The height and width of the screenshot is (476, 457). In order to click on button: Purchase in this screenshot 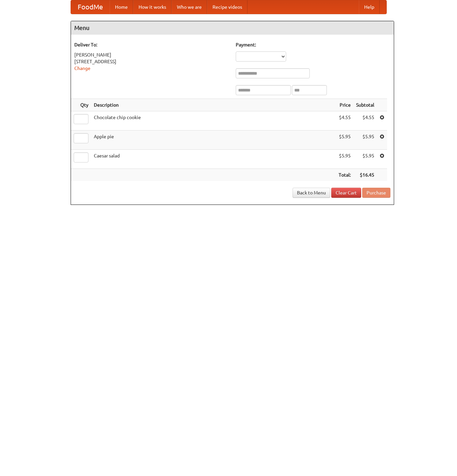, I will do `click(377, 193)`.